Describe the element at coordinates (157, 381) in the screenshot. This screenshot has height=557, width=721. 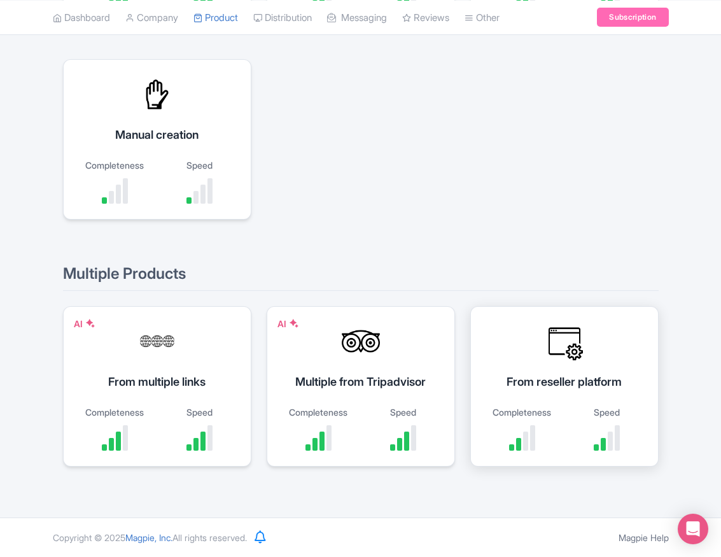
I see `div: From multiple links` at that location.